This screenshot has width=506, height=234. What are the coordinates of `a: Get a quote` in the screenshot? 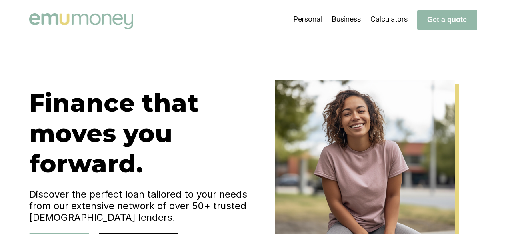 It's located at (447, 19).